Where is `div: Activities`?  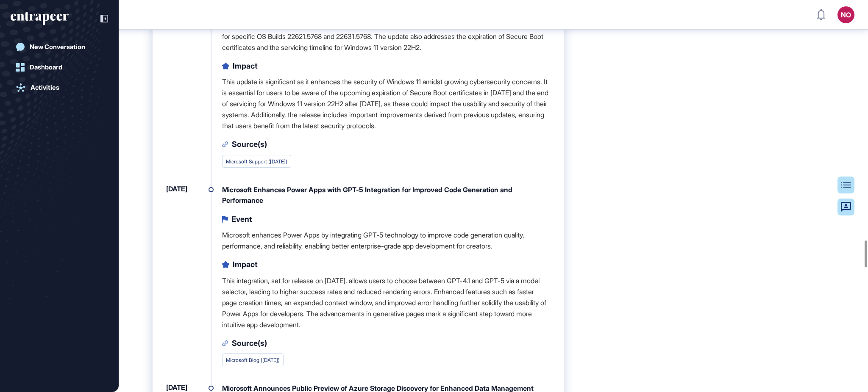
div: Activities is located at coordinates (45, 88).